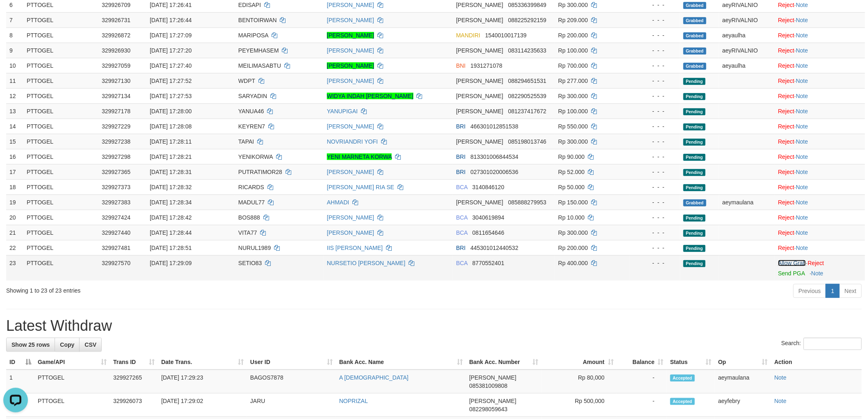 The height and width of the screenshot is (419, 868). Describe the element at coordinates (352, 142) in the screenshot. I see `a: NOVRIANDRI YOFI` at that location.